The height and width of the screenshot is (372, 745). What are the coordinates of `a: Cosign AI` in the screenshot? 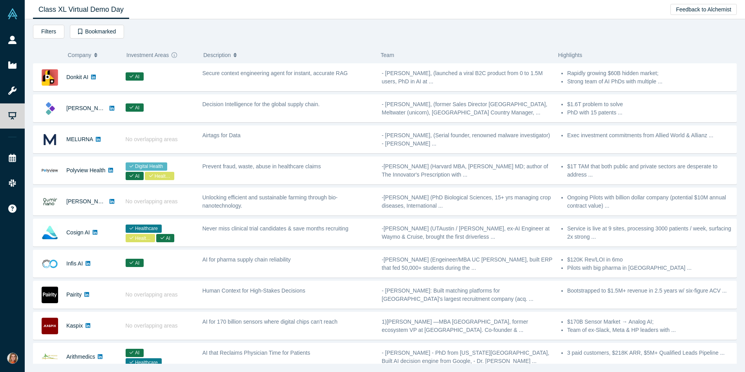 It's located at (78, 232).